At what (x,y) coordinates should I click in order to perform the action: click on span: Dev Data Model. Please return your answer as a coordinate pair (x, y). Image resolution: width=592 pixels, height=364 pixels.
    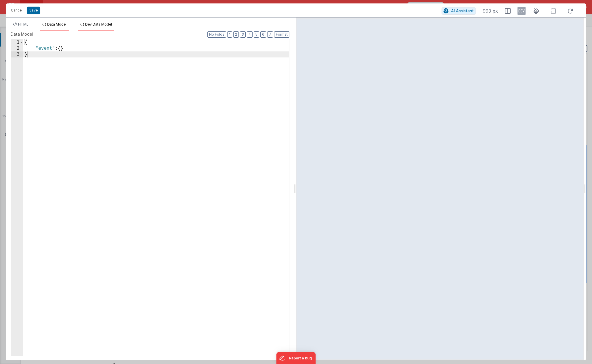
    Looking at the image, I should click on (98, 24).